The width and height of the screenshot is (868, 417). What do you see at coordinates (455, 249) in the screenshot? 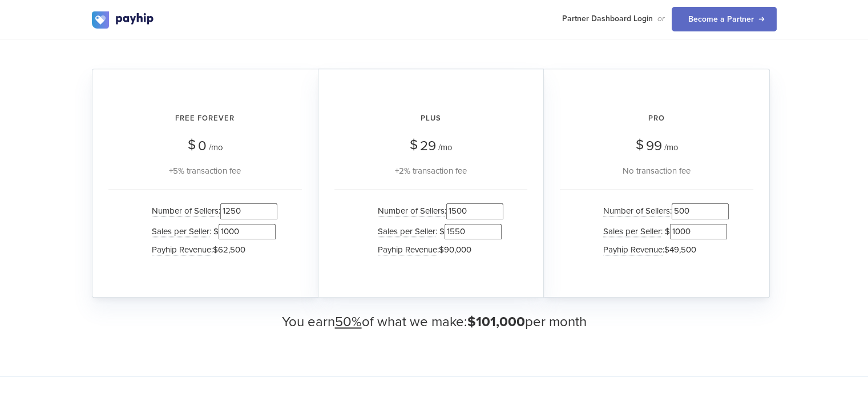
I see `span: $90,000` at bounding box center [455, 249].